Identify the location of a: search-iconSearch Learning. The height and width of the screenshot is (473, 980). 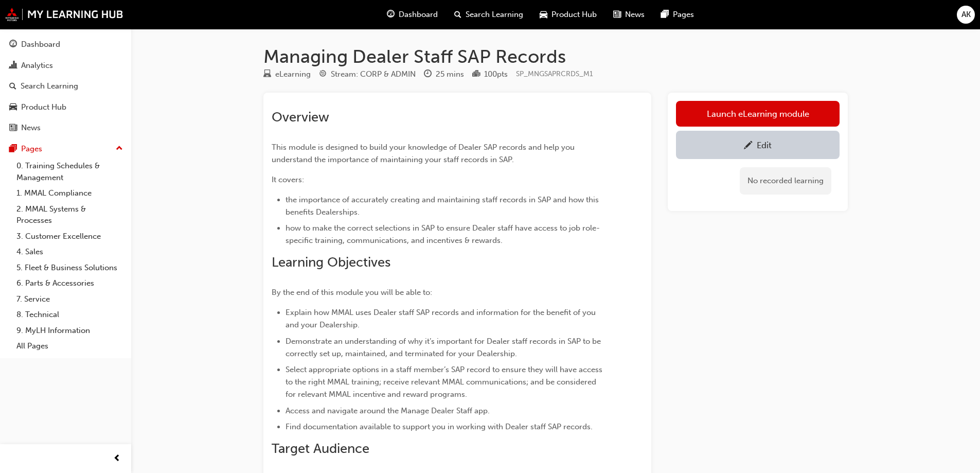
(489, 14).